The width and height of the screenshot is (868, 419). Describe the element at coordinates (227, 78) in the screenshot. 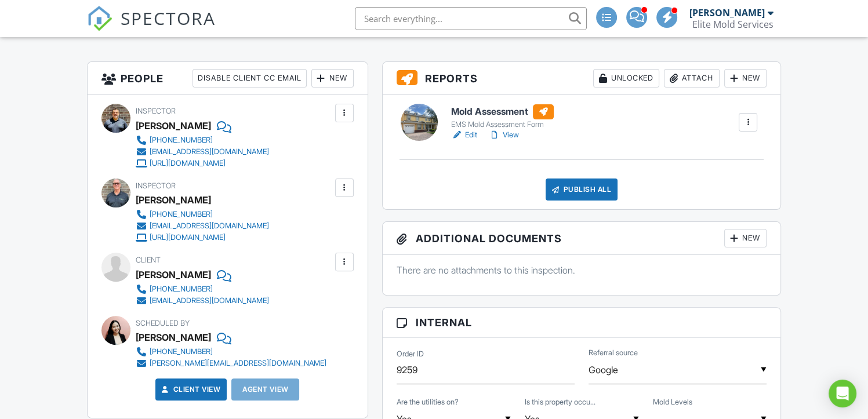

I see `h3: People` at that location.